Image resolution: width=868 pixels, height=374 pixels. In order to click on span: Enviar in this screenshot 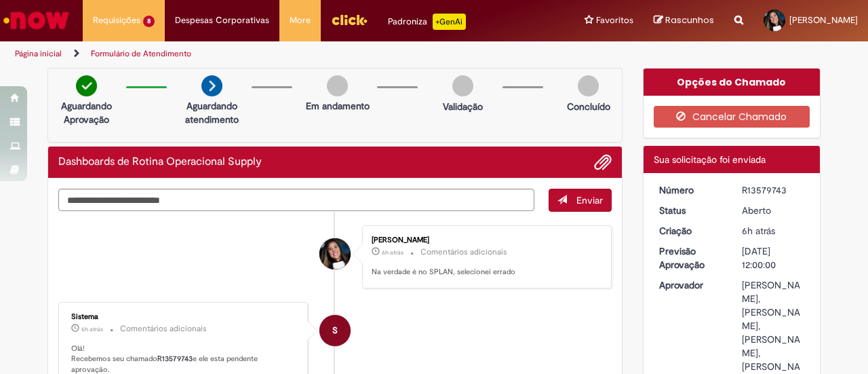, I will do `click(590, 200)`.